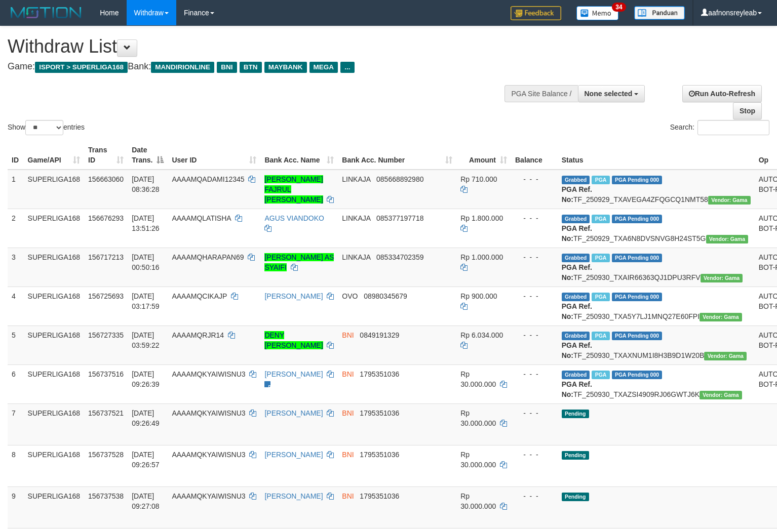 Image resolution: width=777 pixels, height=529 pixels. What do you see at coordinates (541, 94) in the screenshot?
I see `div: PGA Site Balance /` at bounding box center [541, 94].